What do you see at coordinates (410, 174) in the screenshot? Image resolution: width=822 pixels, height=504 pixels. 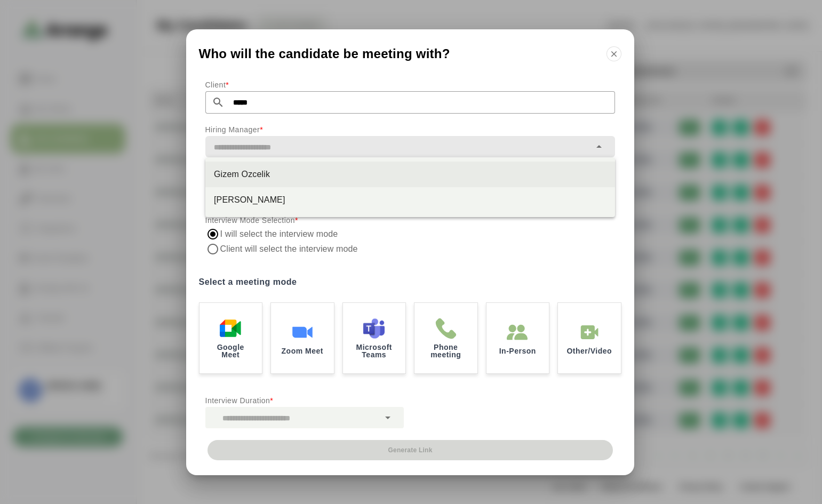 I see `div: Gizem Ozcelik` at bounding box center [410, 174].